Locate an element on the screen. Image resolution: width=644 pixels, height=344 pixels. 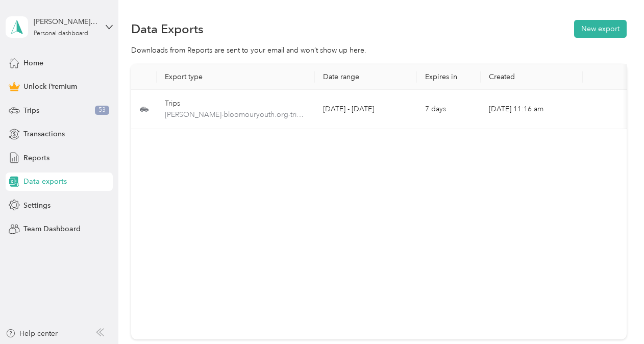
span: Unlock Premium is located at coordinates (50, 86).